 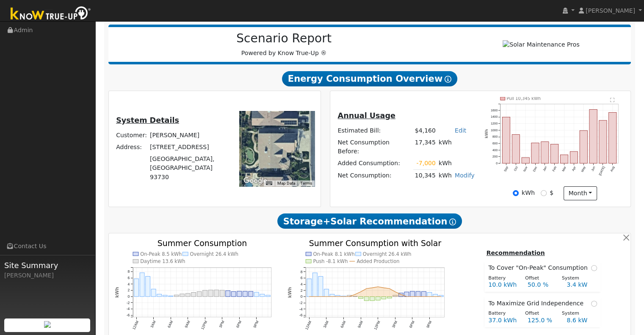 I want to click on input: kWh, so click(x=516, y=193).